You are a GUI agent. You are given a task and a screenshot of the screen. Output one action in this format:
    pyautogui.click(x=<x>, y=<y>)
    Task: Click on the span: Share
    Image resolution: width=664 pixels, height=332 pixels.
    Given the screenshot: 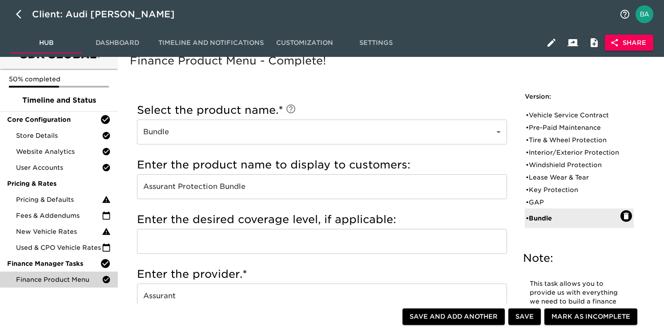 What is the action you would take?
    pyautogui.click(x=629, y=43)
    